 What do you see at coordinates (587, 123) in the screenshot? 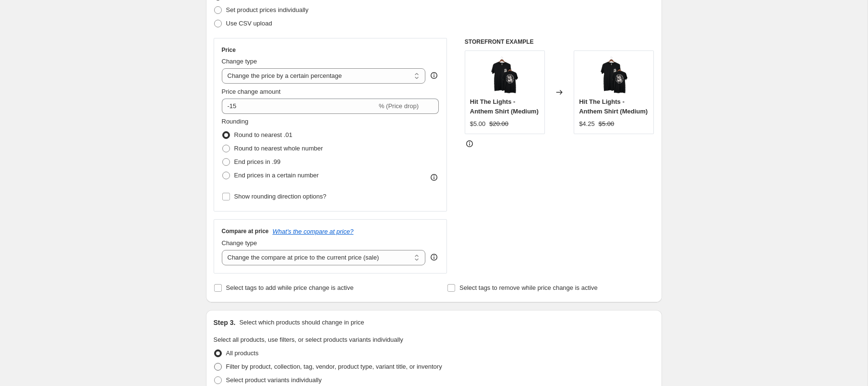
I see `span: $4.25` at bounding box center [587, 123].